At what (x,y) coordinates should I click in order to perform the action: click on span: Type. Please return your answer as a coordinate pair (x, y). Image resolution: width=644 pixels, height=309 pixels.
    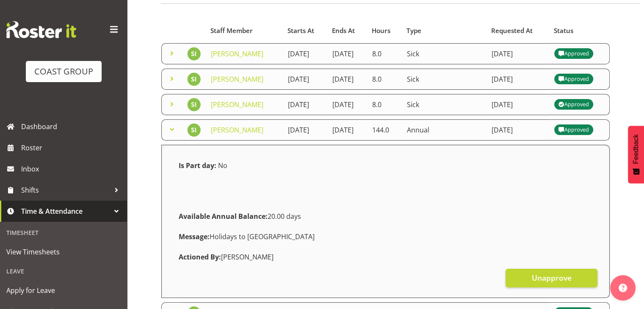
    Looking at the image, I should click on (414, 30).